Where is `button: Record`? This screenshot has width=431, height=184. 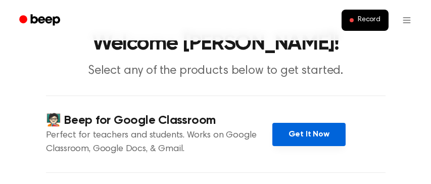 button: Record is located at coordinates (365, 20).